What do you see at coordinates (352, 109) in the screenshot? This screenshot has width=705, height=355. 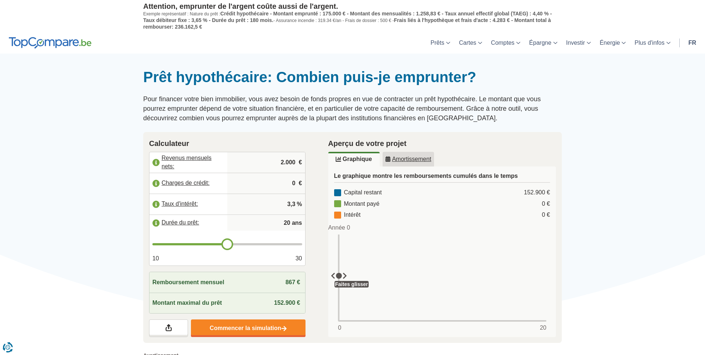 I see `p: Pour financer votre bien immobilier, vous avez besoin de fonds propres en vue de contracter un pr...` at bounding box center [352, 109].